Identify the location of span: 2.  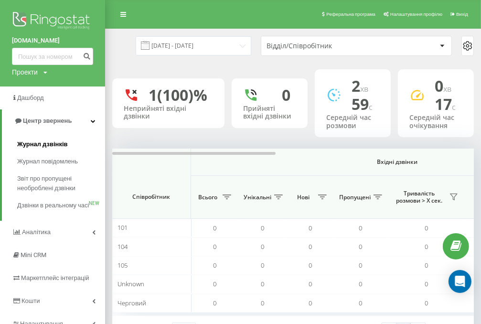
(360, 85).